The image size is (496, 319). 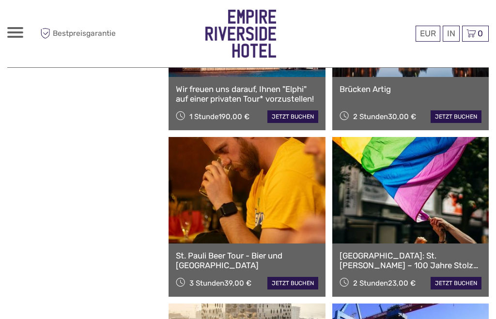 What do you see at coordinates (402, 117) in the screenshot?
I see `div: 30,00 €` at bounding box center [402, 117].